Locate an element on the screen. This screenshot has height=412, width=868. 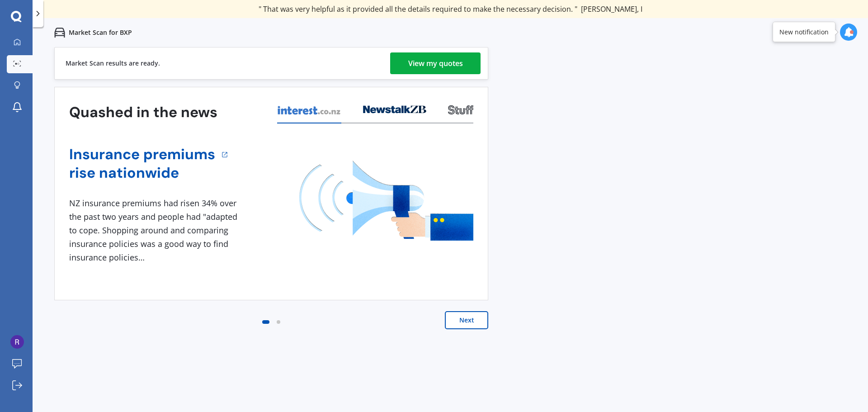
h4: rise nationwide is located at coordinates (142, 173).